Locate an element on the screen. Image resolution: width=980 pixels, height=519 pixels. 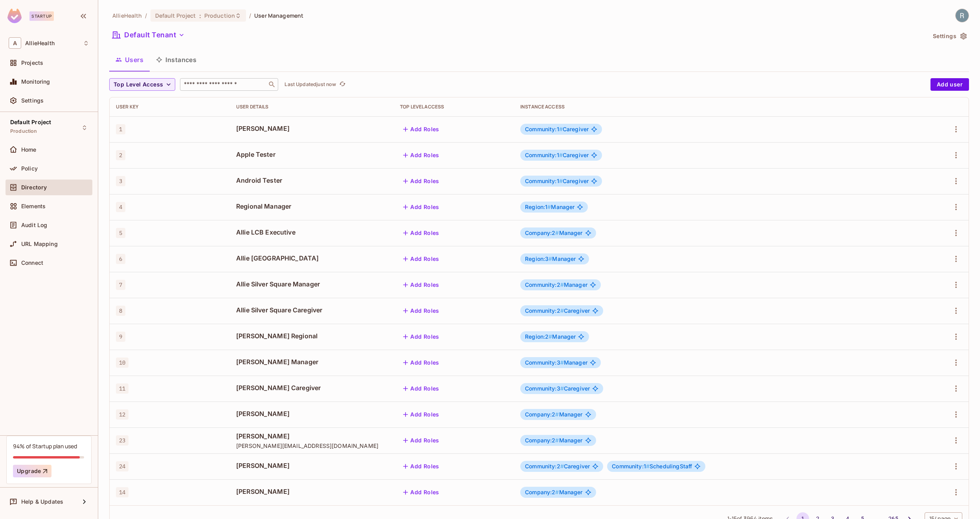
span: 23 is located at coordinates (122, 441).